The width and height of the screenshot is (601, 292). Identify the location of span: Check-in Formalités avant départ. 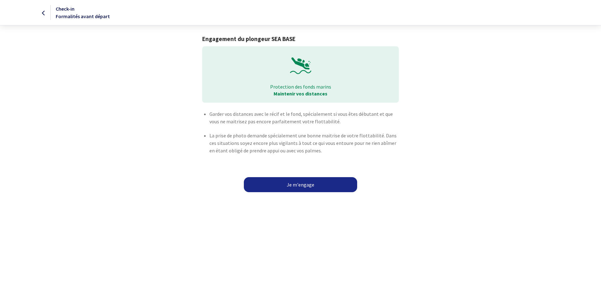
(83, 13).